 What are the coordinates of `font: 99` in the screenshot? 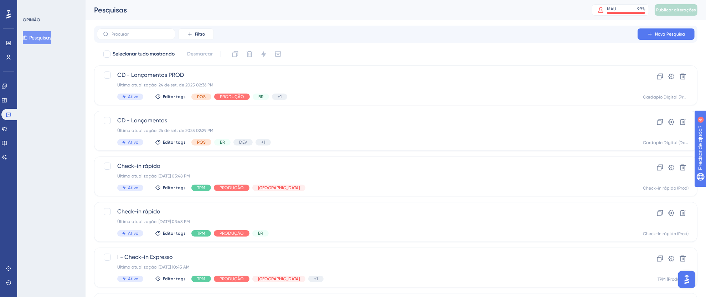 It's located at (640, 9).